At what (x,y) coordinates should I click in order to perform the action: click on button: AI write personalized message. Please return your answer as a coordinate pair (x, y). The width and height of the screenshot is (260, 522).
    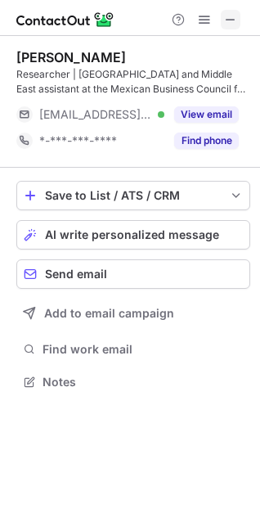
    Looking at the image, I should click on (133, 235).